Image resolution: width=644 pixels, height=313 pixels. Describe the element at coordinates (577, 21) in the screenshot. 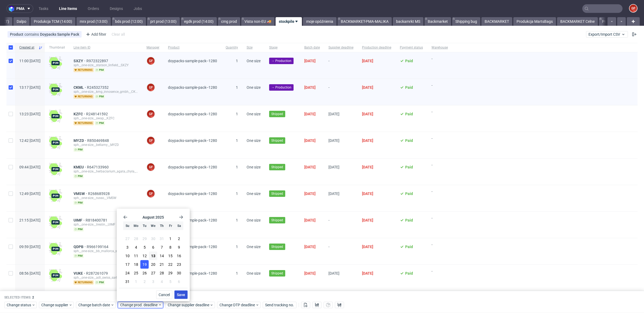

I see `a: BACKMARKET Celne` at that location.